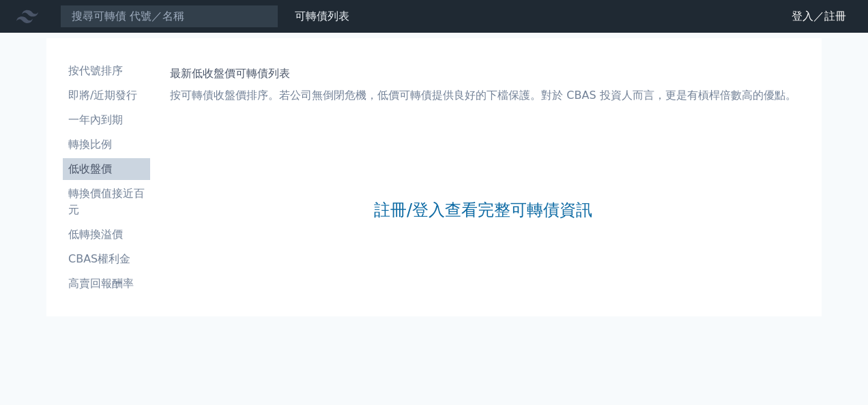  I want to click on li: 低轉換溢價, so click(107, 234).